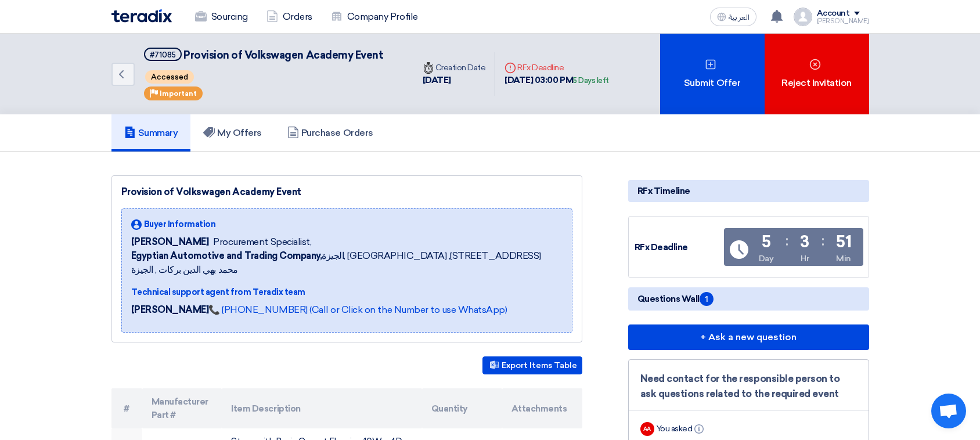 This screenshot has width=980, height=440. What do you see at coordinates (767, 243) in the screenshot?
I see `div: 5` at bounding box center [767, 243].